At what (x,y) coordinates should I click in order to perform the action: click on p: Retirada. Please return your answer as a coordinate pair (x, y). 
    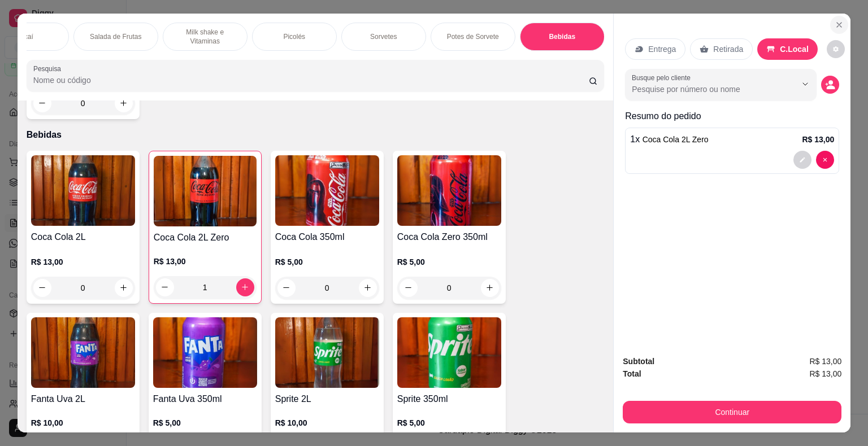
    Looking at the image, I should click on (728, 49).